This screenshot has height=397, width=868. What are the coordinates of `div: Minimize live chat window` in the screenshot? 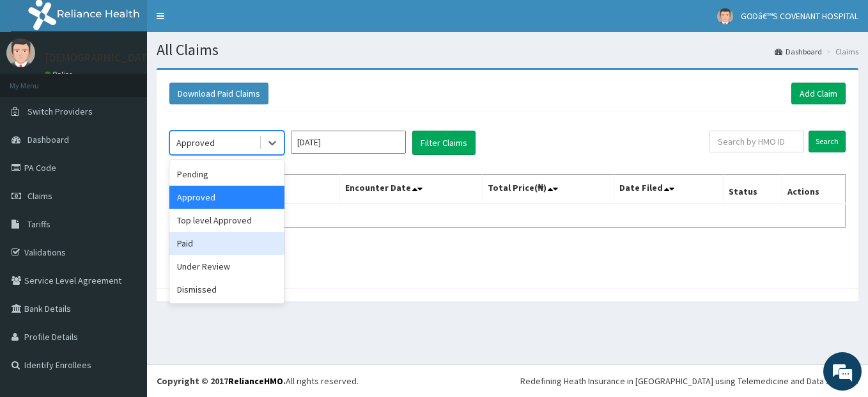 It's located at (225, 22).